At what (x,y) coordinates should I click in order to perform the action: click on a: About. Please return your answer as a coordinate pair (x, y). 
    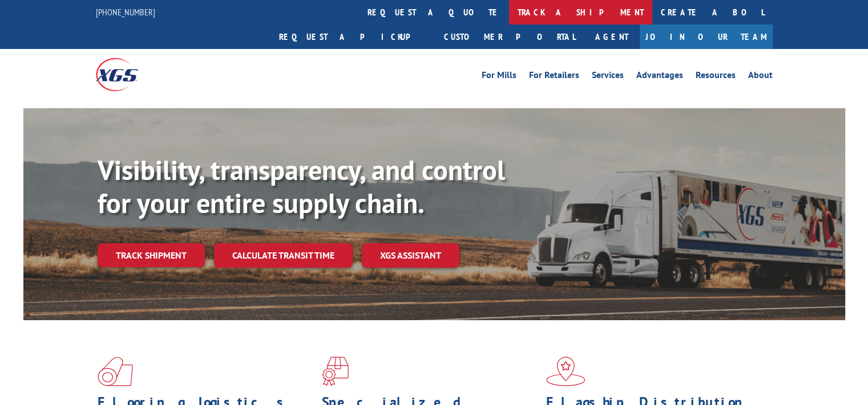
    Looking at the image, I should click on (760, 77).